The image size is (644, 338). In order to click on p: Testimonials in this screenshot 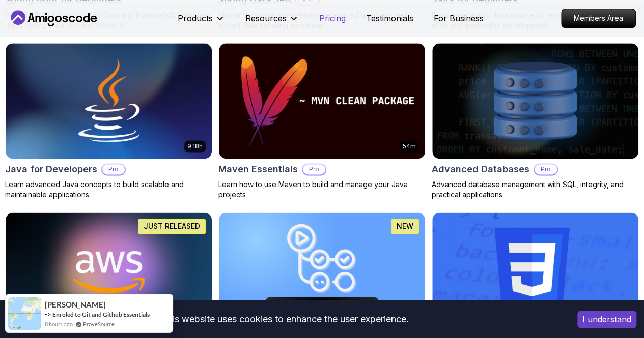, I will do `click(390, 18)`.